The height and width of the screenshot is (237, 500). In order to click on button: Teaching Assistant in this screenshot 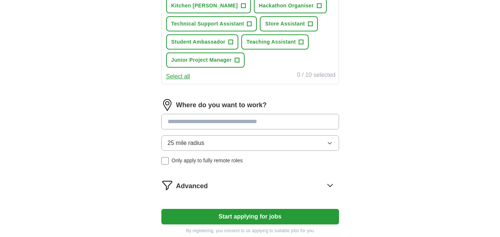, I will do `click(275, 42)`.